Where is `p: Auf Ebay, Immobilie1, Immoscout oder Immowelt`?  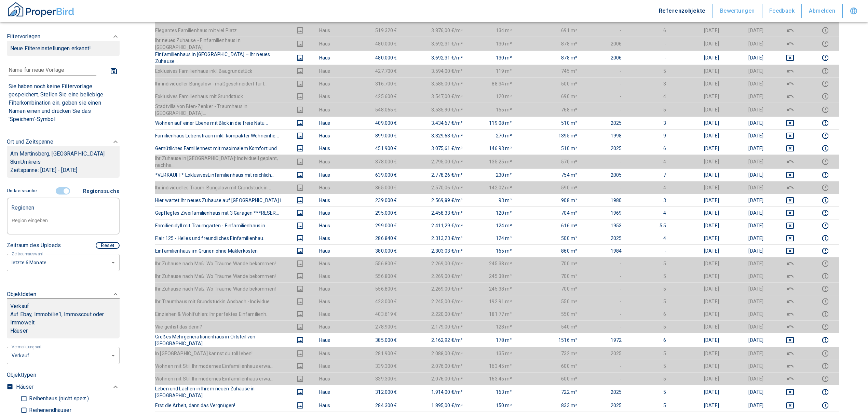 p: Auf Ebay, Immobilie1, Immoscout oder Immowelt is located at coordinates (63, 318).